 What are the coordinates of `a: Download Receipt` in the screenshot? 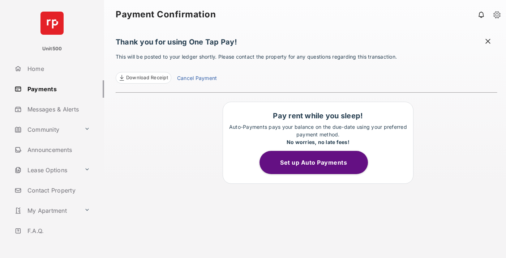 It's located at (144, 78).